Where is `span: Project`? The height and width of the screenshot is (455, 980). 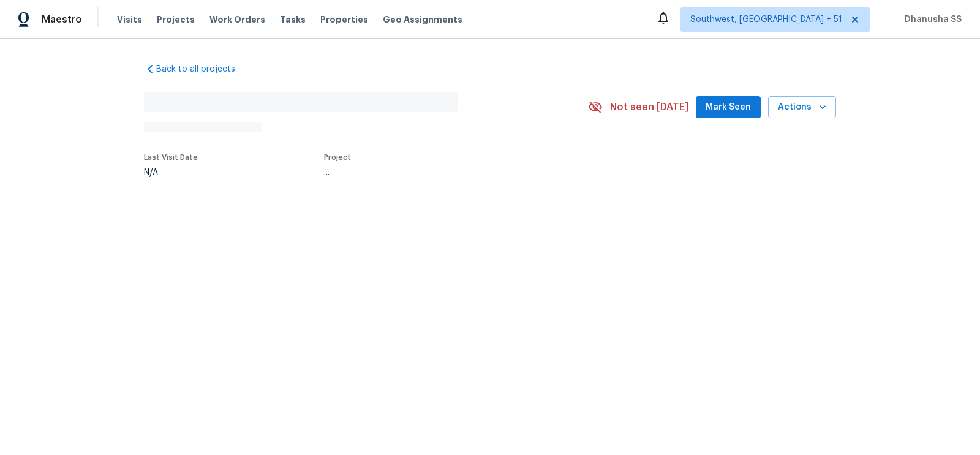
span: Project is located at coordinates (338, 157).